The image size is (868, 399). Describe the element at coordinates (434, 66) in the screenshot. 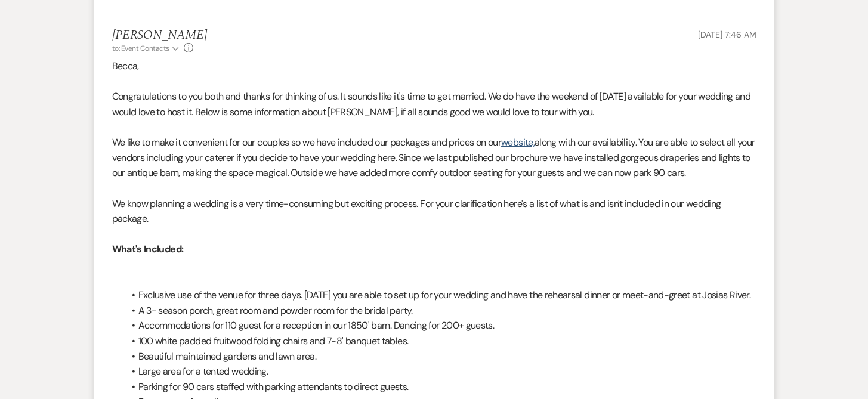

I see `p: Becca,` at that location.